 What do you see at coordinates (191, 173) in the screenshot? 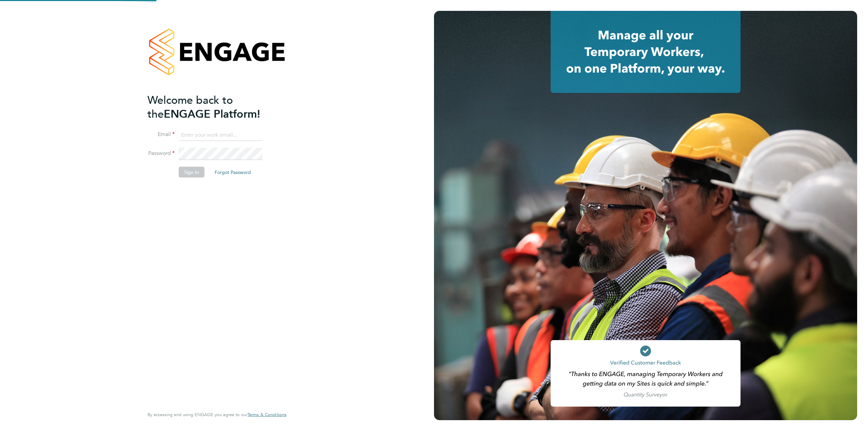
I see `button: Sign In` at bounding box center [191, 173].